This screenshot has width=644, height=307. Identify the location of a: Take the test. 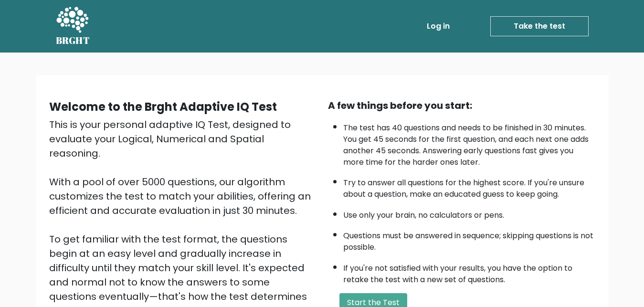
(539, 26).